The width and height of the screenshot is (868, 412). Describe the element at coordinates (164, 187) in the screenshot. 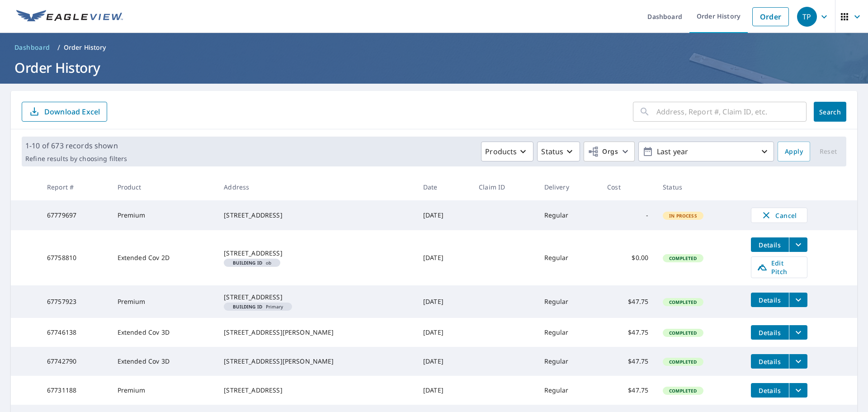

I see `th: Product` at that location.